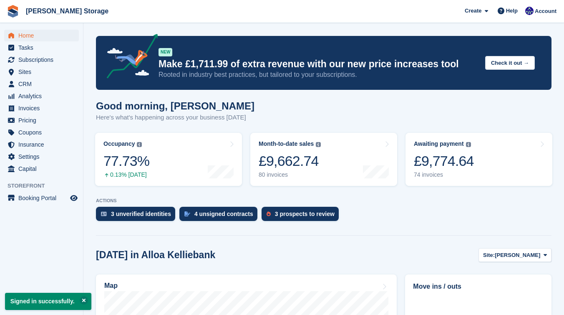  What do you see at coordinates (126, 161) in the screenshot?
I see `div: 77.73%` at bounding box center [126, 161].